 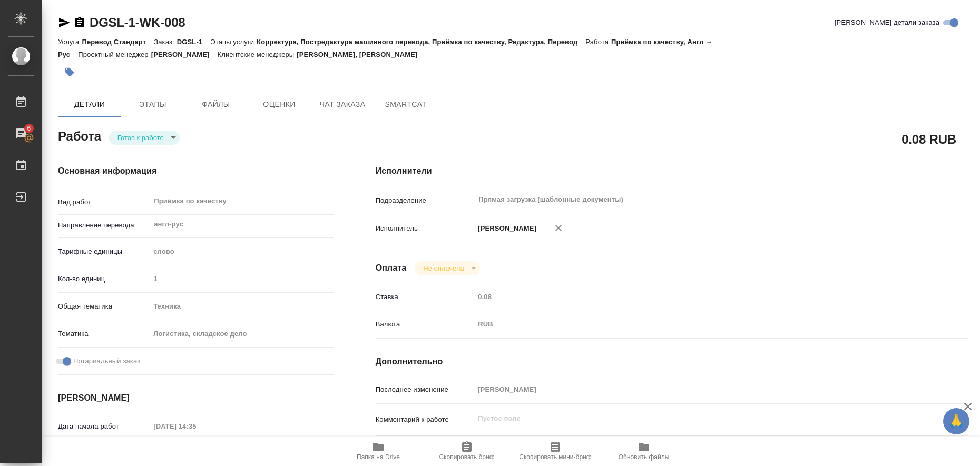 I want to click on span: Этапы, so click(x=153, y=104).